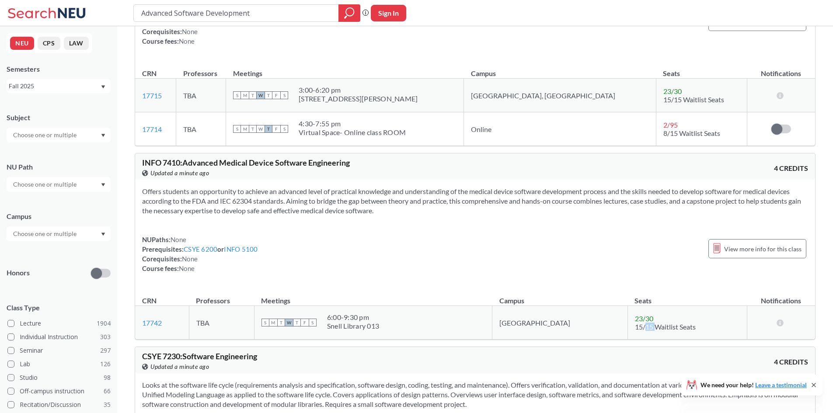 Image resolution: width=833 pixels, height=413 pixels. Describe the element at coordinates (475, 395) in the screenshot. I see `section: Looks at the software life cycle (requirements analysis and specification, software design, codin...` at that location.